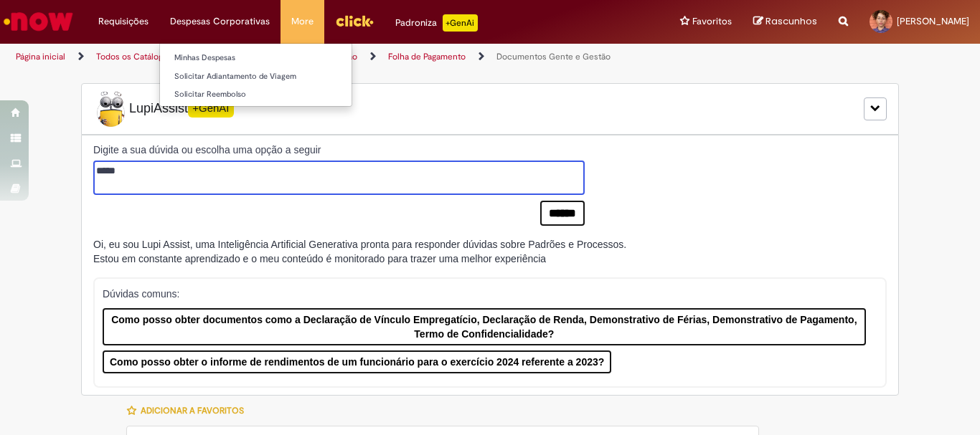  What do you see at coordinates (189, 411) in the screenshot?
I see `button: Adicionar a Favoritos` at bounding box center [189, 411].